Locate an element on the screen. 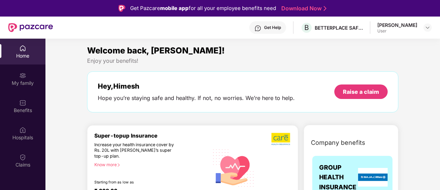 The height and width of the screenshot is (190, 440). strong: mobile app is located at coordinates (174, 8).